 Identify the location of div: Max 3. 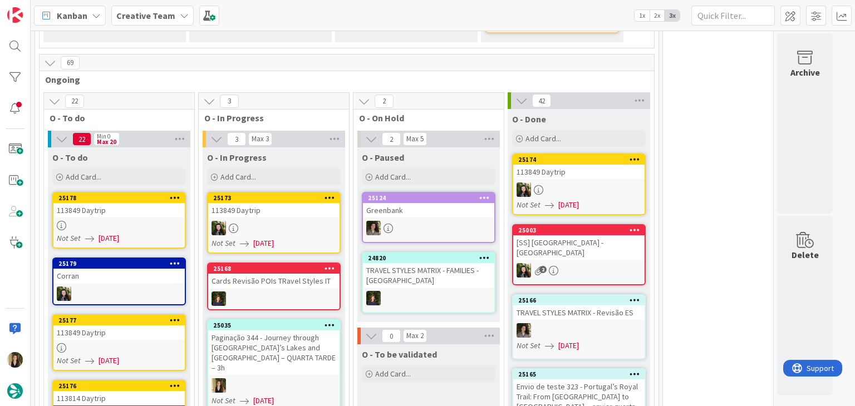
(260, 139).